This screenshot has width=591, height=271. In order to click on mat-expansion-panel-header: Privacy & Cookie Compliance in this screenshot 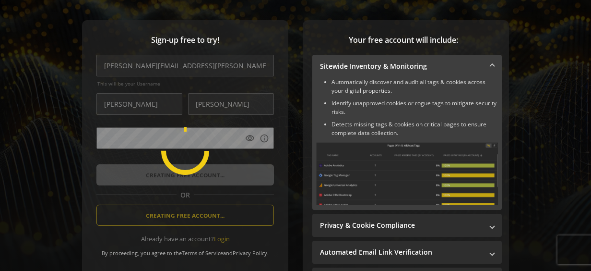, I will do `click(407, 225)`.